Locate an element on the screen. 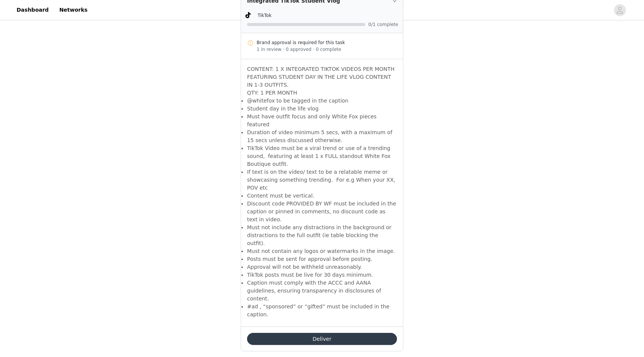  div: Brand approval is required for this task is located at coordinates (327, 43).